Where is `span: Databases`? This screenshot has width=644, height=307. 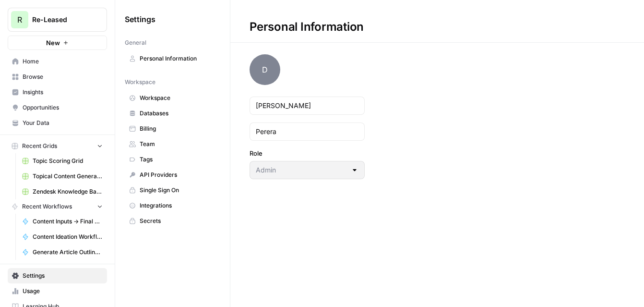 span: Databases is located at coordinates (177, 113).